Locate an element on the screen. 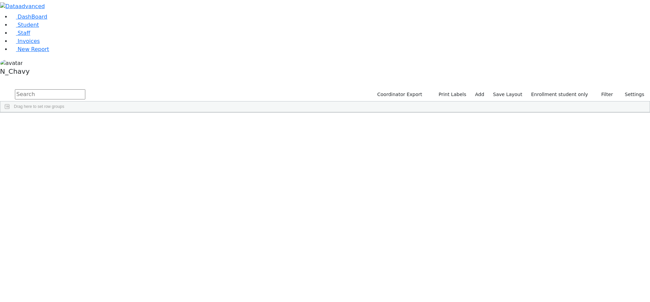 This screenshot has width=650, height=302. button: Settings is located at coordinates (632, 94).